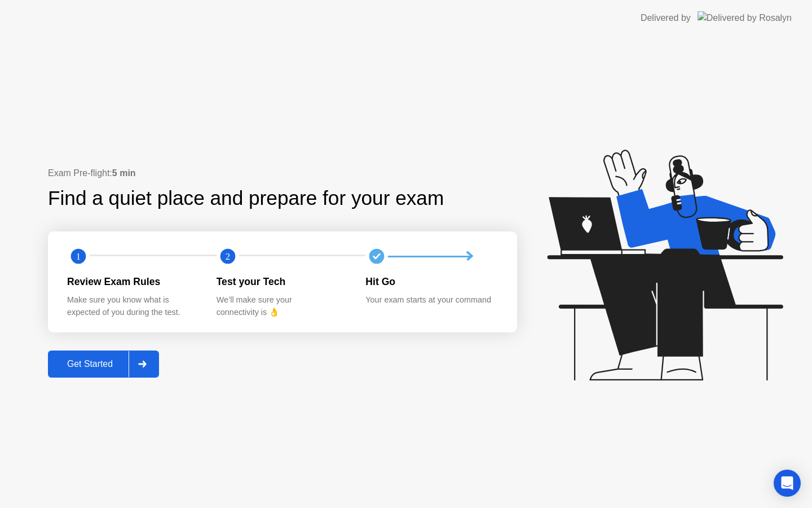  Describe the element at coordinates (103, 364) in the screenshot. I see `button: Get Started` at that location.